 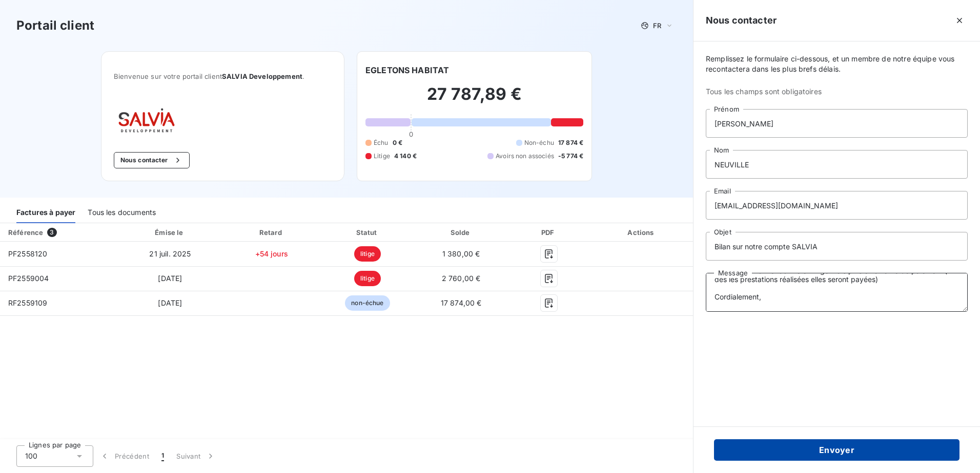 I want to click on span: 2 760,00 €, so click(x=461, y=278).